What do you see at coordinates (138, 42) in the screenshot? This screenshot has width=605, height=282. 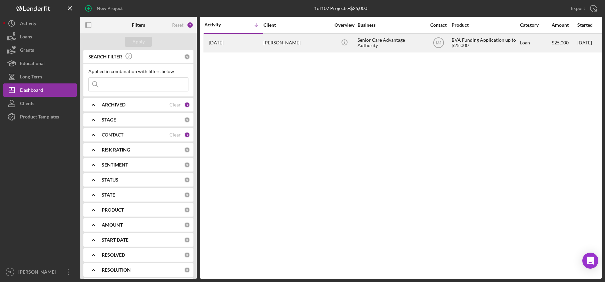 I see `button: Apply` at bounding box center [138, 42].